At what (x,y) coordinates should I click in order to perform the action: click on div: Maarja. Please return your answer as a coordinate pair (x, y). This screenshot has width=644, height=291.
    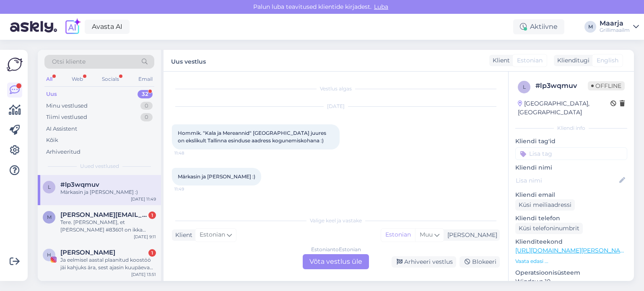
    Looking at the image, I should click on (615, 24).